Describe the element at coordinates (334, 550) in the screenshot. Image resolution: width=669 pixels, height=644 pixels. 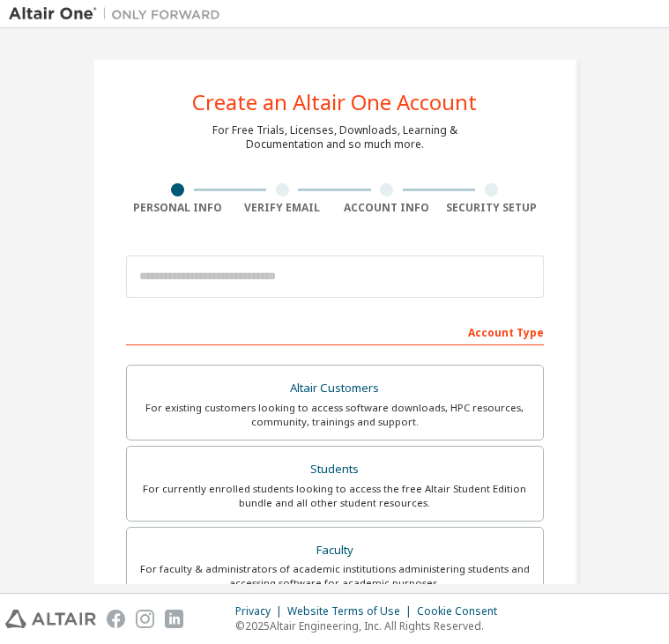
I see `div: Faculty` at that location.